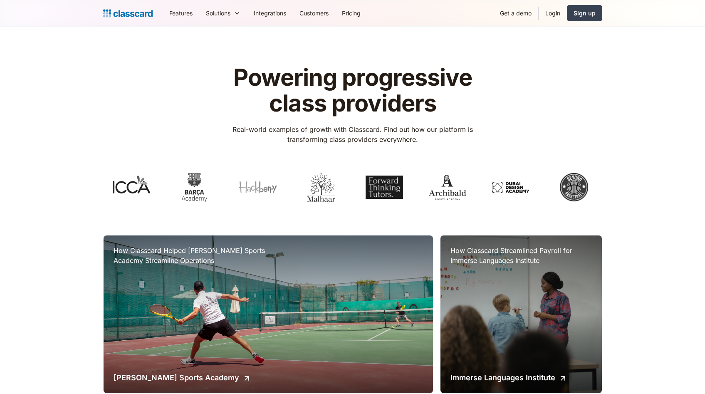  I want to click on a: Login, so click(553, 13).